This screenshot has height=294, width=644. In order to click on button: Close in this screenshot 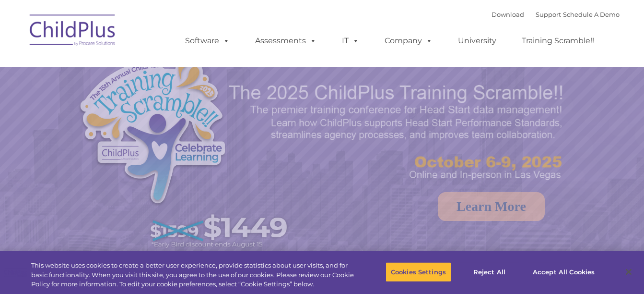, I will do `click(629, 272)`.